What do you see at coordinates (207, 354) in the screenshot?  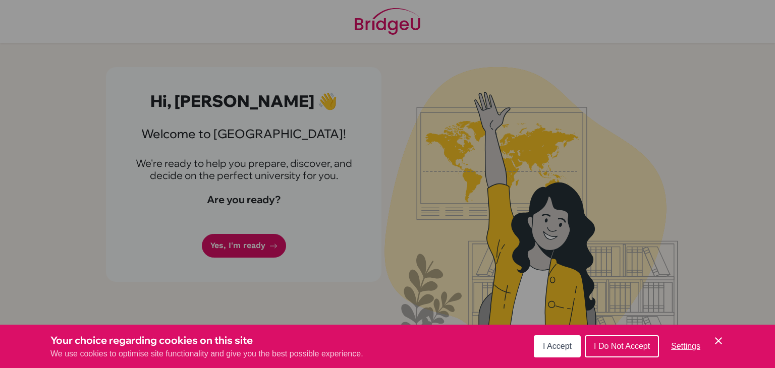 I see `p: We use cookies to optimise site functionality and give you the best possible experience.` at bounding box center [207, 354].